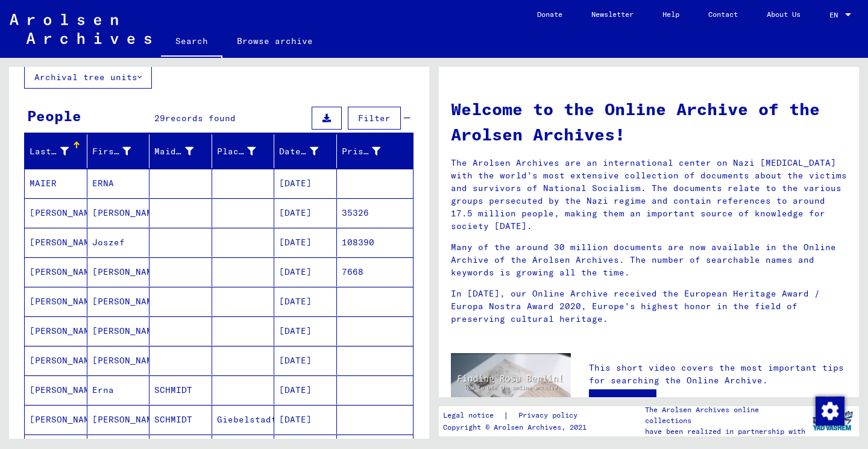 The height and width of the screenshot is (449, 868). What do you see at coordinates (518, 428) in the screenshot?
I see `p: Copyright © Arolsen Archives, 2021` at bounding box center [518, 428].